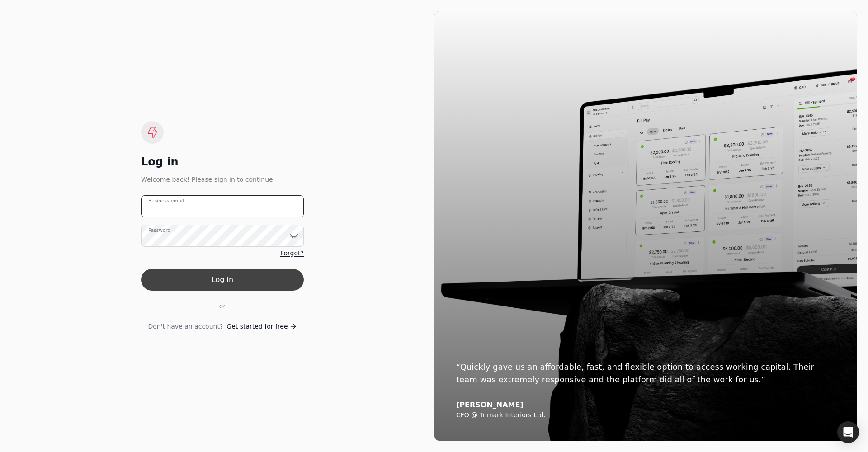  What do you see at coordinates (257, 326) in the screenshot?
I see `span: Get started for free` at bounding box center [257, 326].